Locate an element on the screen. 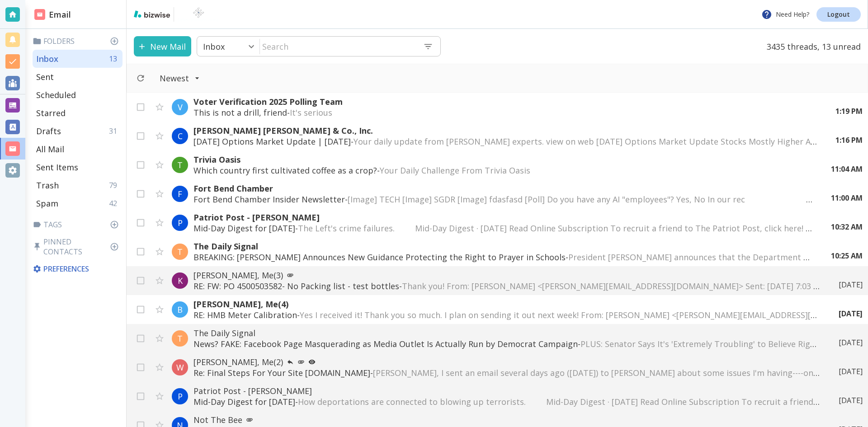  p: This is not a drill, friend - is located at coordinates (505, 112).